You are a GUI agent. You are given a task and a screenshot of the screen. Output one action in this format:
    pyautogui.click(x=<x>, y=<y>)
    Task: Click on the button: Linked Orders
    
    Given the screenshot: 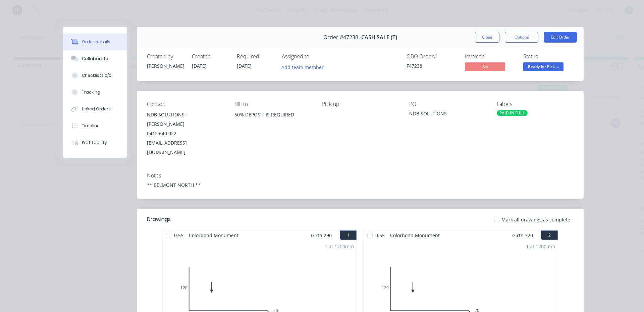 What is the action you would take?
    pyautogui.click(x=95, y=109)
    